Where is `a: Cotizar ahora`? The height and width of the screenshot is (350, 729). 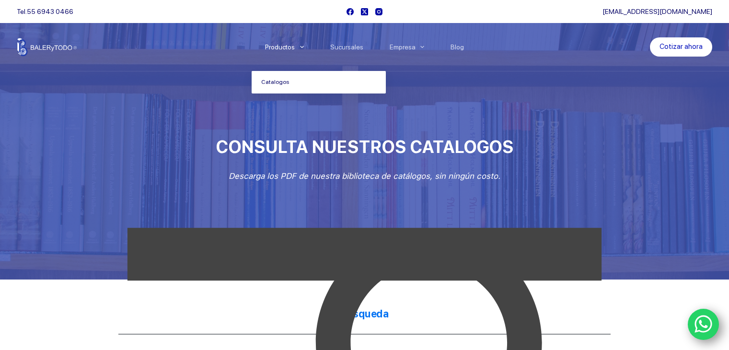
a: Cotizar ahora is located at coordinates (681, 47).